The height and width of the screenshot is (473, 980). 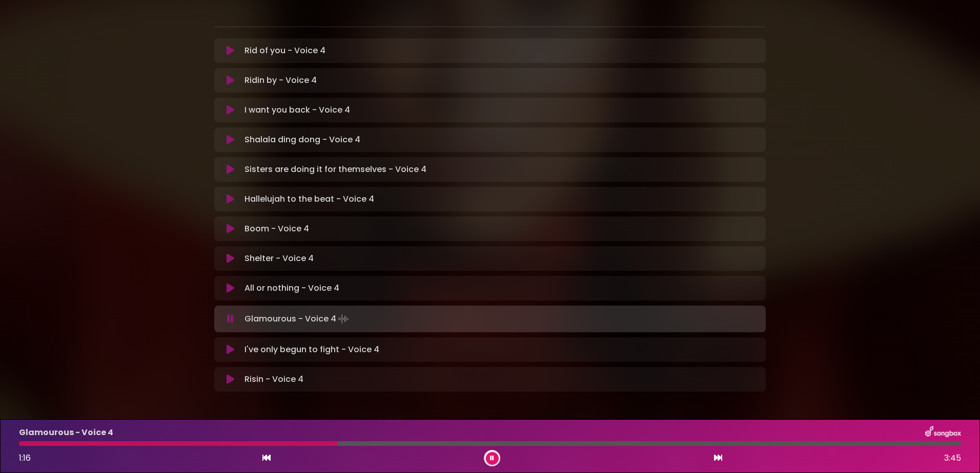 What do you see at coordinates (312, 350) in the screenshot?
I see `p: I've only begun to fight - Voice 4` at bounding box center [312, 350].